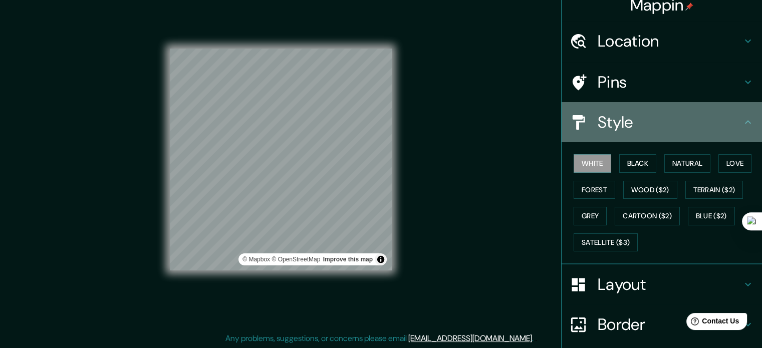 This screenshot has width=762, height=348. Describe the element at coordinates (662, 122) in the screenshot. I see `div: Style` at that location.